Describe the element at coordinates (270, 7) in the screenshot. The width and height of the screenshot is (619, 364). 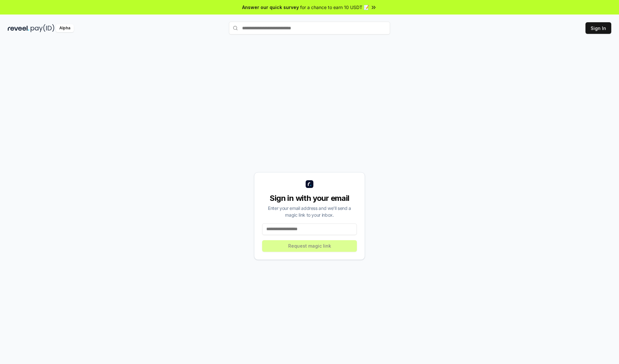
I see `span: Answer our quick survey` at that location.